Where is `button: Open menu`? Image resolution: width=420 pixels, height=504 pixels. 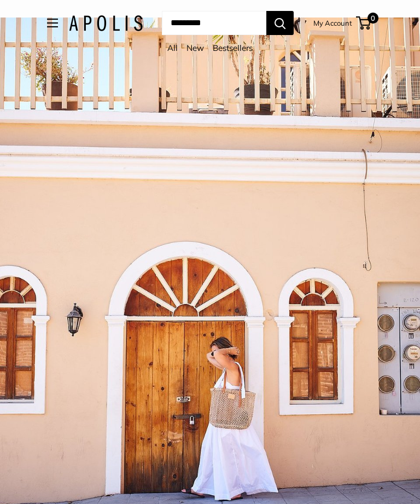
button: Open menu is located at coordinates (53, 23).